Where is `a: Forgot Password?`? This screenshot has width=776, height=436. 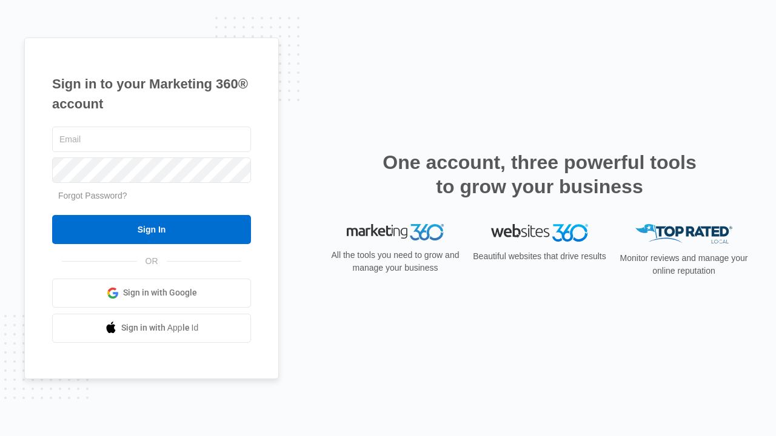
a: Forgot Password? is located at coordinates (93, 196).